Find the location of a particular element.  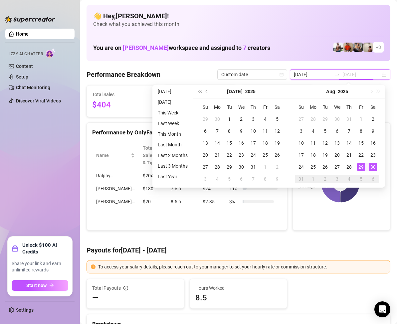

td: 2025-08-11 is located at coordinates (313, 143).